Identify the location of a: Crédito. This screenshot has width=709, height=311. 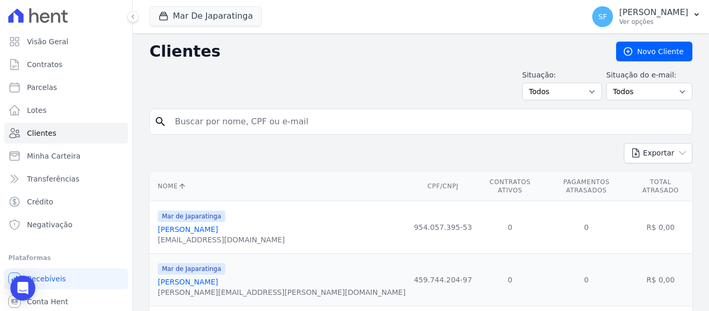
(66, 201).